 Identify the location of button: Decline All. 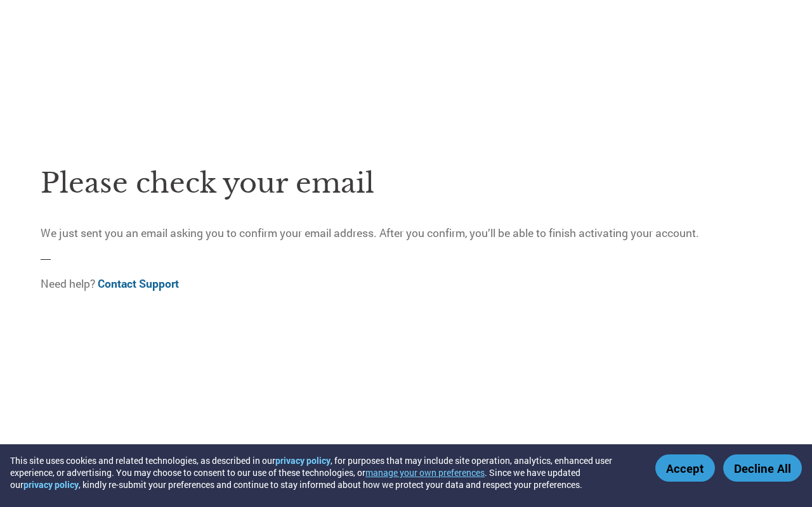
(763, 468).